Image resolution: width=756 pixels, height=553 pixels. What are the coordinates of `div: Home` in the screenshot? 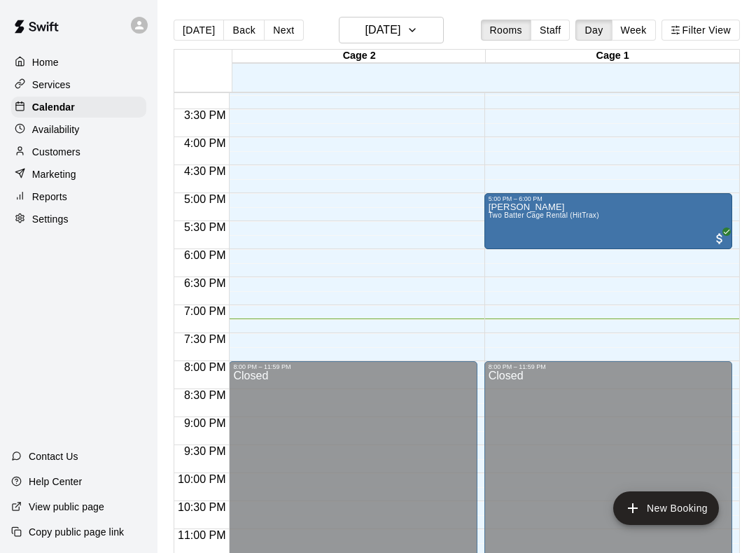 It's located at (79, 62).